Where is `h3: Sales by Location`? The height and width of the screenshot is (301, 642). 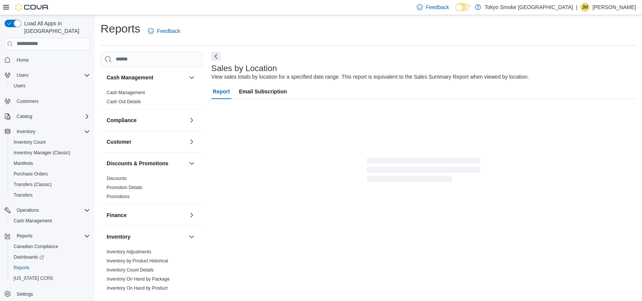
h3: Sales by Location is located at coordinates (244, 68).